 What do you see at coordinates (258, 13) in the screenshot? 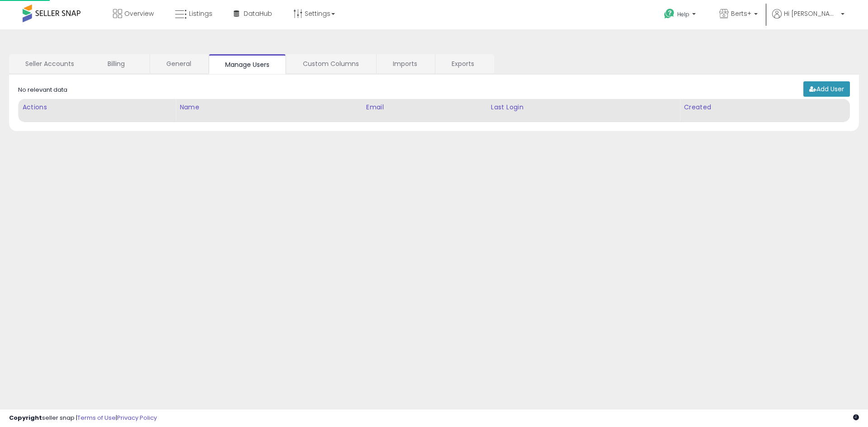
I see `span: DataHub` at bounding box center [258, 13].